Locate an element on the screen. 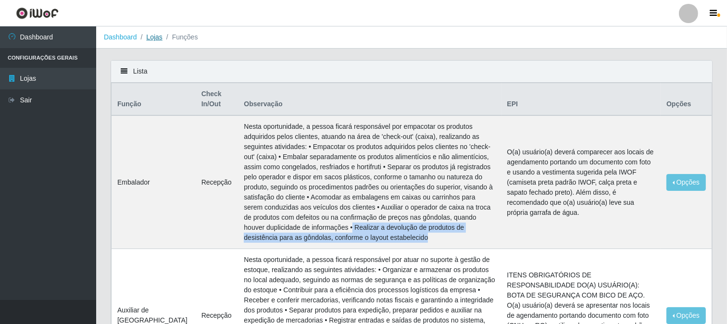 The image size is (727, 324). th: Check In/Out is located at coordinates (217, 100).